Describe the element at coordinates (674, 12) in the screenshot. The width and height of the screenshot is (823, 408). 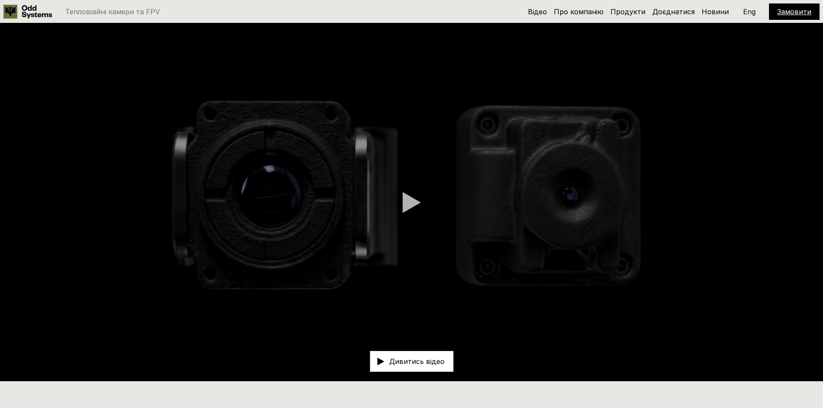
I see `a: Доєднатися` at that location.